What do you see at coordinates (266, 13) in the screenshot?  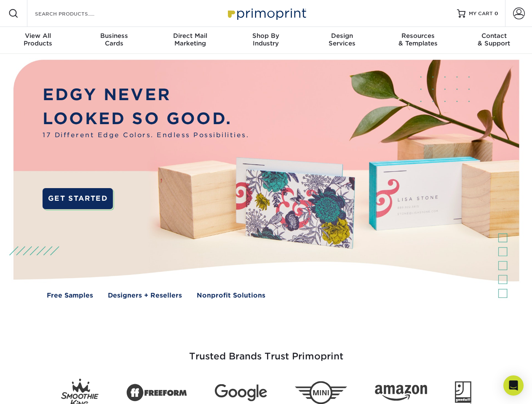 I see `img: Primoprint` at bounding box center [266, 13].